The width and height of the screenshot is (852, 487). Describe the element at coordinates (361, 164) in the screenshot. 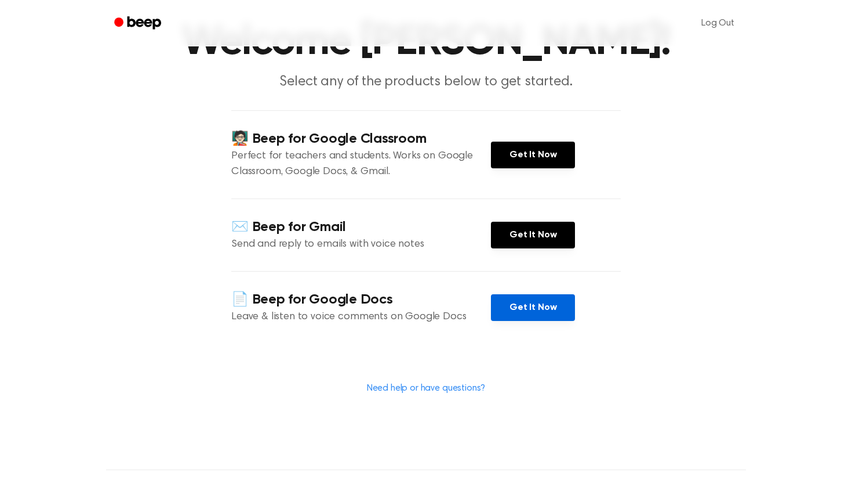

I see `p: Perfect for teachers and students. Works on Google Classroom, Google Docs, & Gmail.` at that location.